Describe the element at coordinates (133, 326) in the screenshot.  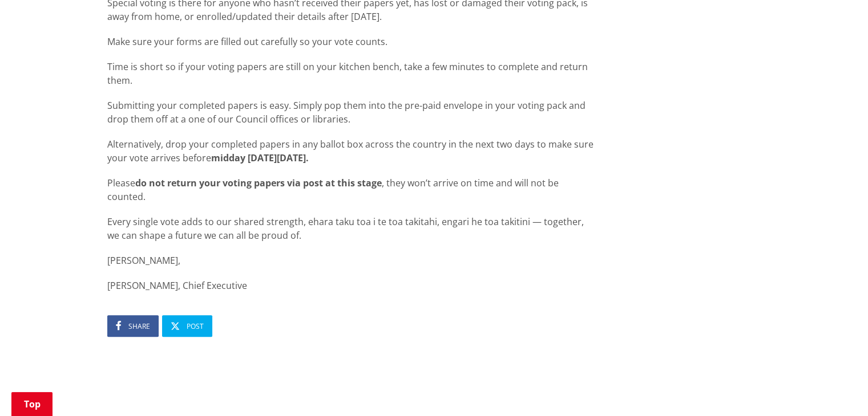
I see `a: Share` at that location.